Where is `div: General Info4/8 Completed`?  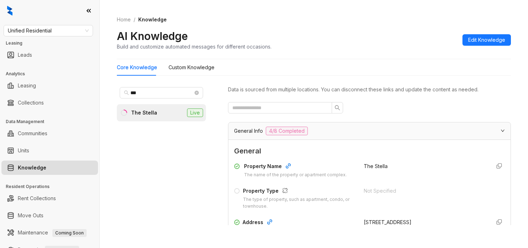 div: General Info4/8 Completed is located at coordinates (370, 131).